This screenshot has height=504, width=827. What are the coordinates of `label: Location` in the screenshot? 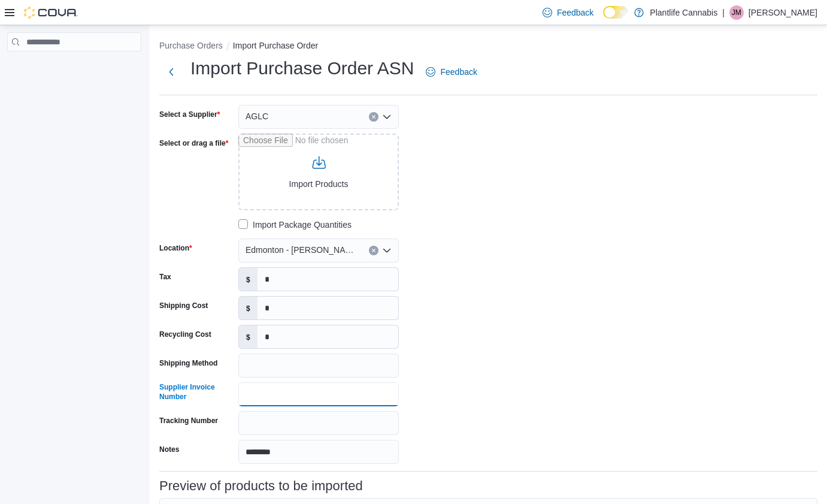 It's located at (175, 248).